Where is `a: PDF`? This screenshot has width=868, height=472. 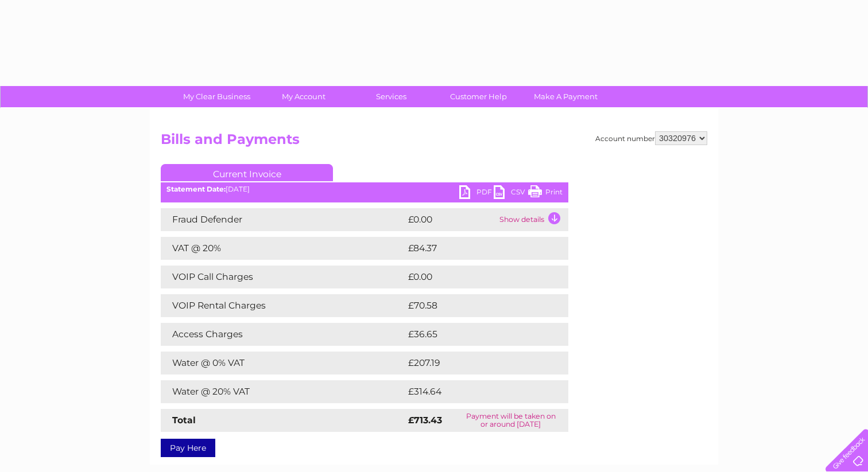
a: PDF is located at coordinates (477, 194).